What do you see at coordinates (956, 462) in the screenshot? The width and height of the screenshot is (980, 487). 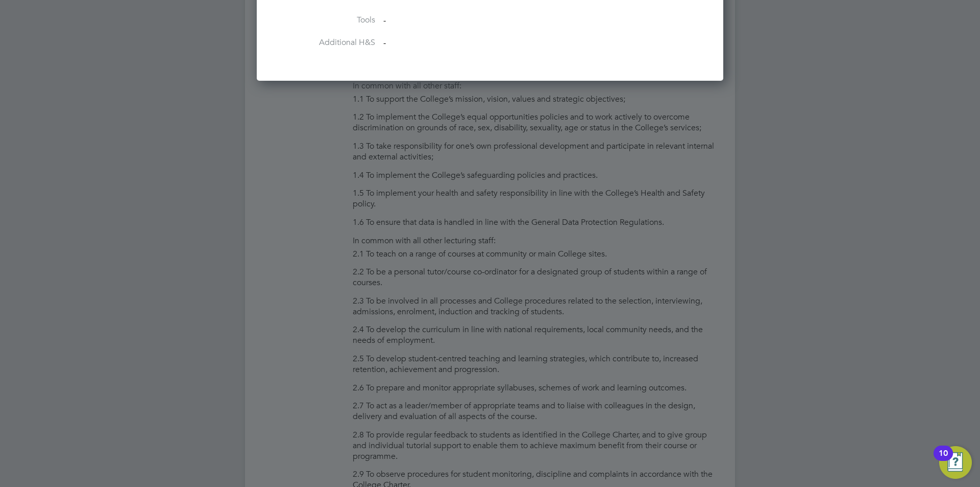 I see `button: Open Resource Center, 10 new notifications` at bounding box center [956, 462].